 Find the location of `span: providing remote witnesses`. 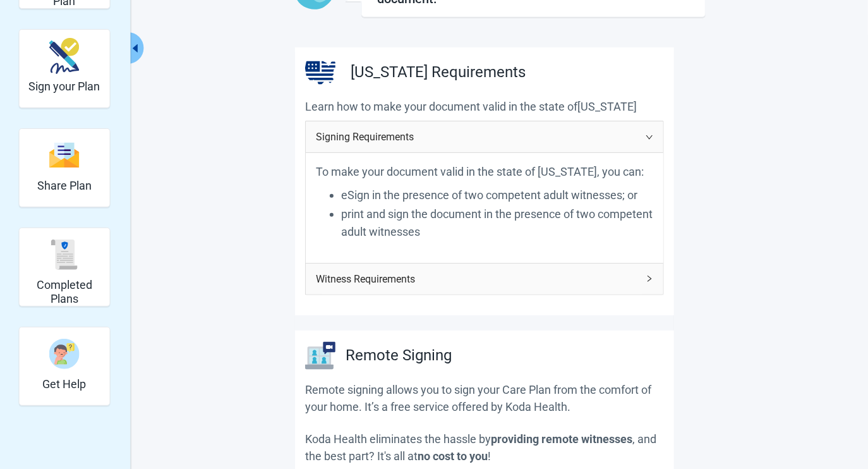

span: providing remote witnesses is located at coordinates (561, 439).